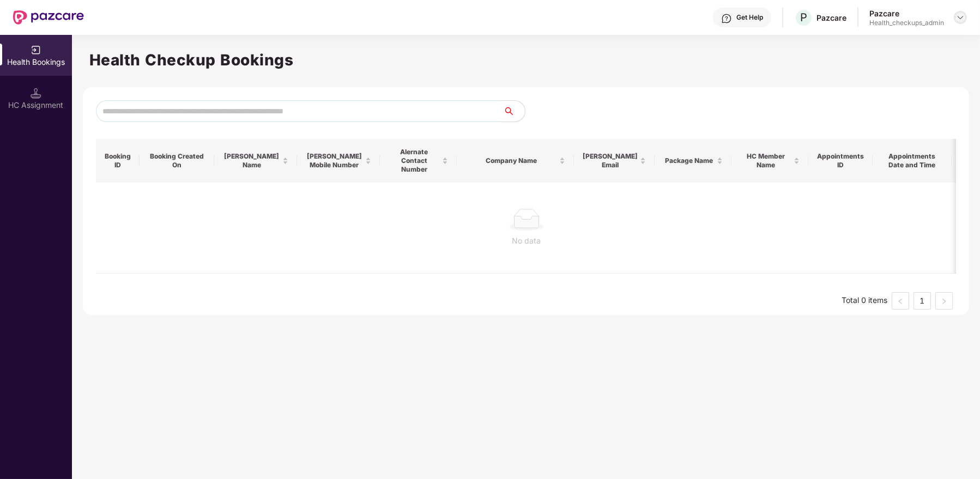 The image size is (980, 479). I want to click on span: right, so click(944, 301).